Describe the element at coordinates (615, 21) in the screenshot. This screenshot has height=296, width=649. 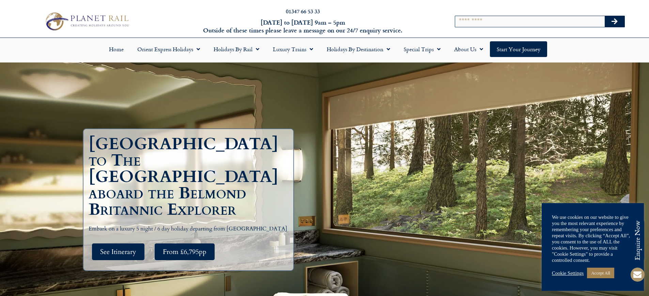
I see `button: Search` at that location.